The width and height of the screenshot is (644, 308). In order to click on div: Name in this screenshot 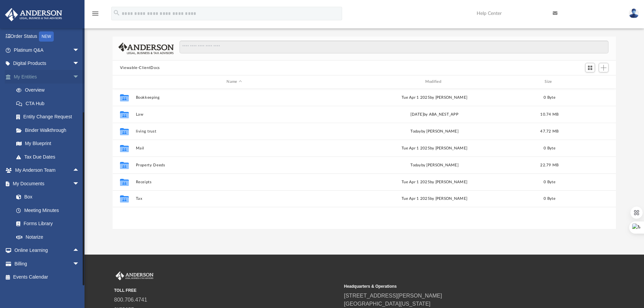, I will do `click(234, 82)`.